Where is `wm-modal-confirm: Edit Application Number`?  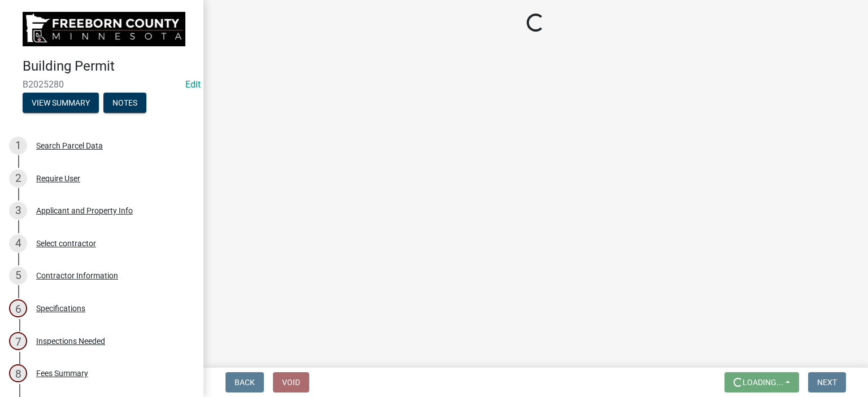
wm-modal-confirm: Edit Application Number is located at coordinates (193, 84).